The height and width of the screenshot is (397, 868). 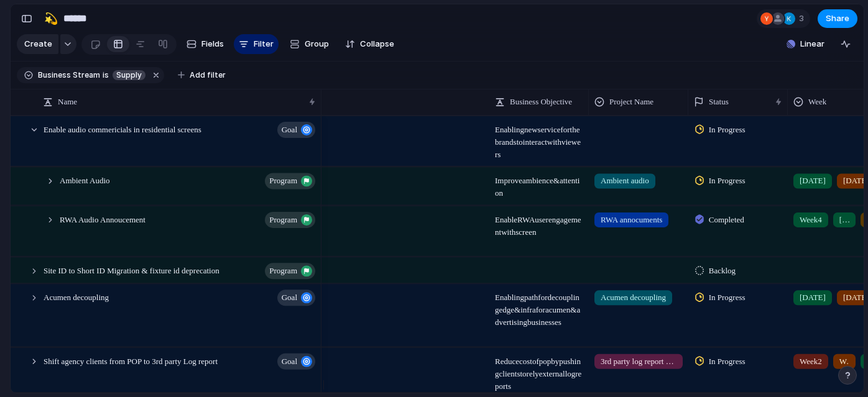 What do you see at coordinates (811, 361) in the screenshot?
I see `span: Week2` at bounding box center [811, 361].